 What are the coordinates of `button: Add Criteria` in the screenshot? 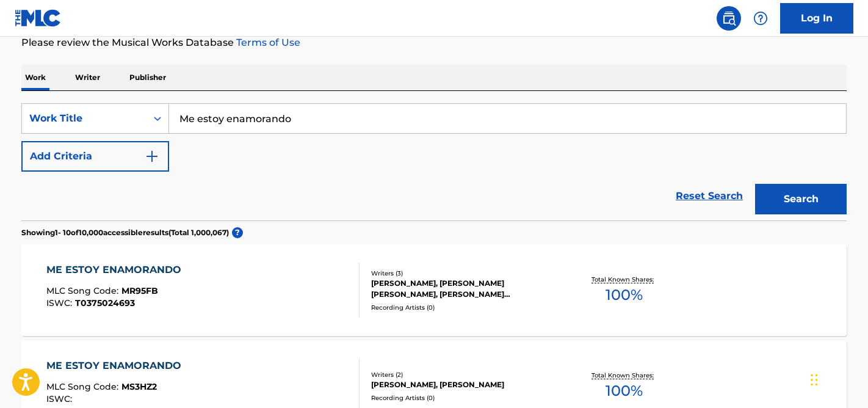 It's located at (95, 156).